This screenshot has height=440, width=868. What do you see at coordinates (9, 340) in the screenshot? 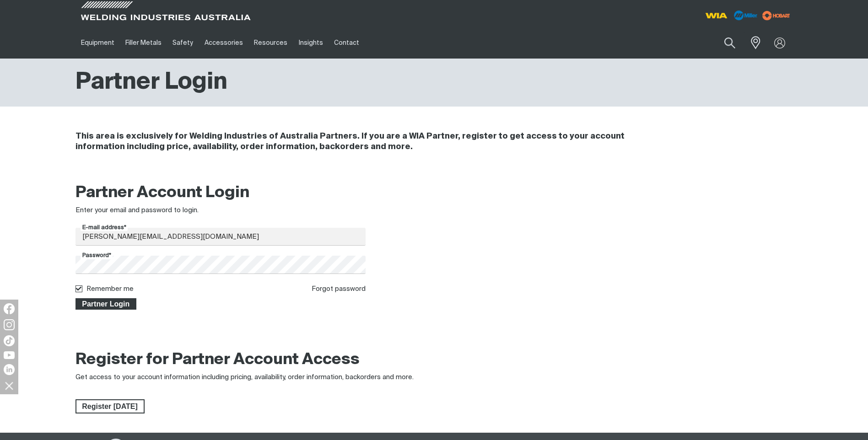
I see `img: TikTok` at bounding box center [9, 340].